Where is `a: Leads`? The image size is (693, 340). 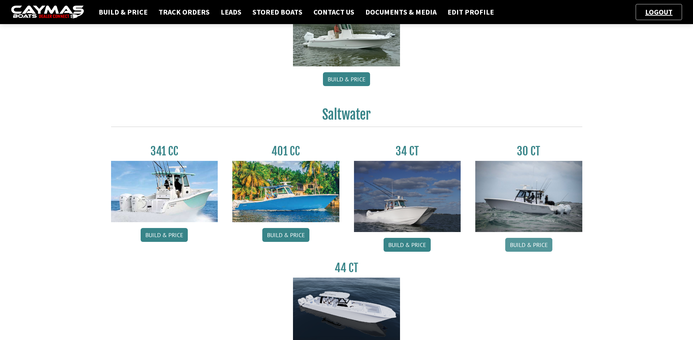 a: Leads is located at coordinates (231, 12).